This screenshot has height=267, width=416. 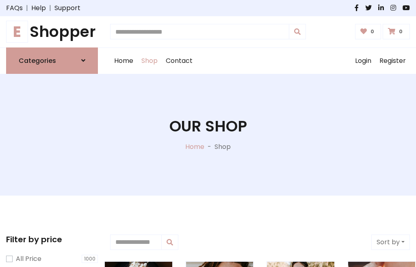 I want to click on p: Shop, so click(x=222, y=147).